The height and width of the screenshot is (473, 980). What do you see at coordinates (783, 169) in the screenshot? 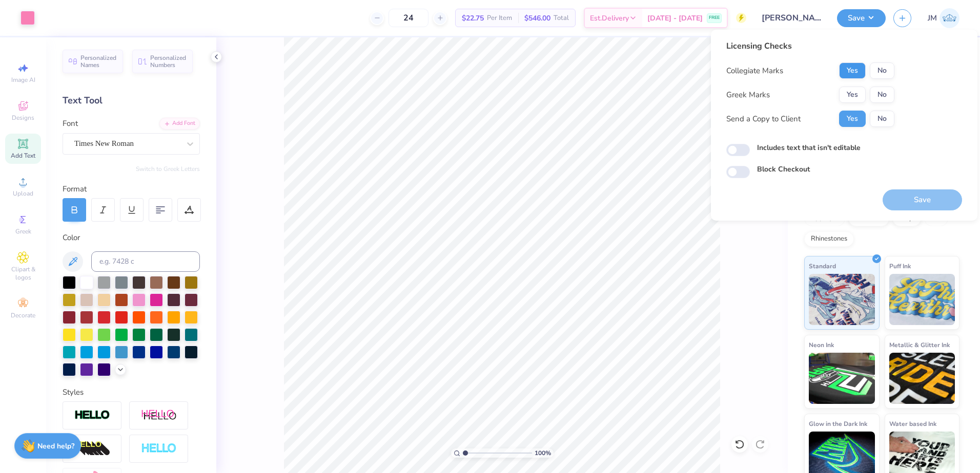
I see `label: Block Checkout` at bounding box center [783, 169].